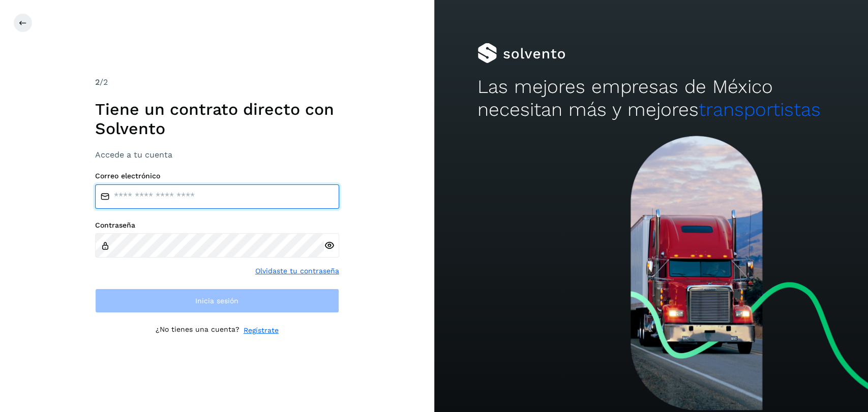 The width and height of the screenshot is (868, 412). Describe the element at coordinates (760, 109) in the screenshot. I see `span: transportistas` at that location.